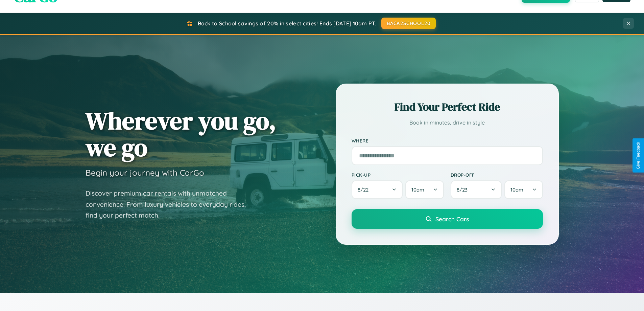 The image size is (644, 311). I want to click on h1: Wherever you go, we go, so click(181, 134).